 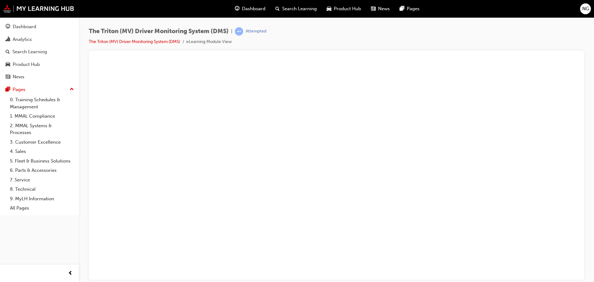 I want to click on a: The Triton (MV) Driver Monitoring System (DMS), so click(x=134, y=41).